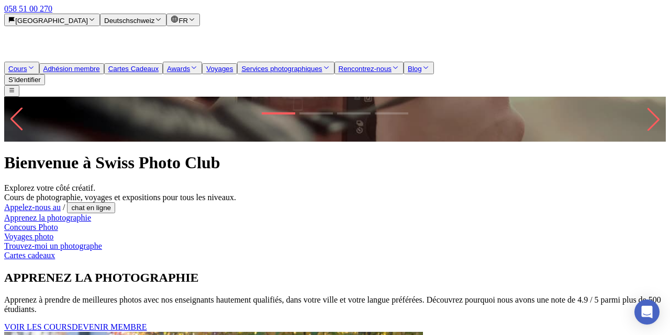 This screenshot has height=335, width=670. I want to click on a: Appelez-nous au, so click(32, 207).